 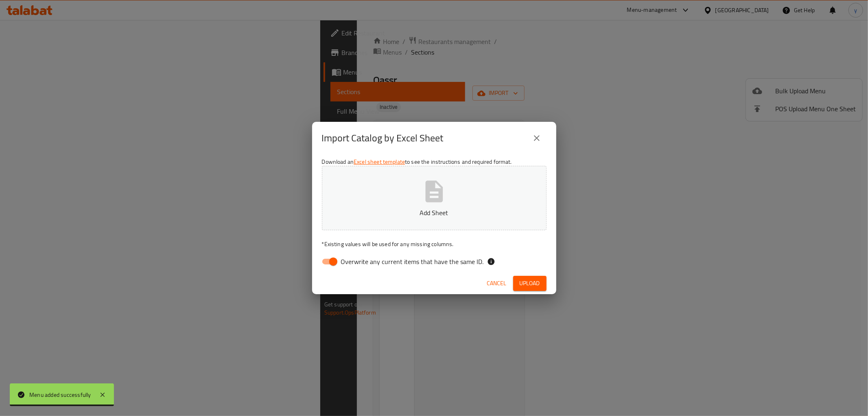 What do you see at coordinates (434, 244) in the screenshot?
I see `p: Existing values will be used for any missing columns.` at bounding box center [434, 244].